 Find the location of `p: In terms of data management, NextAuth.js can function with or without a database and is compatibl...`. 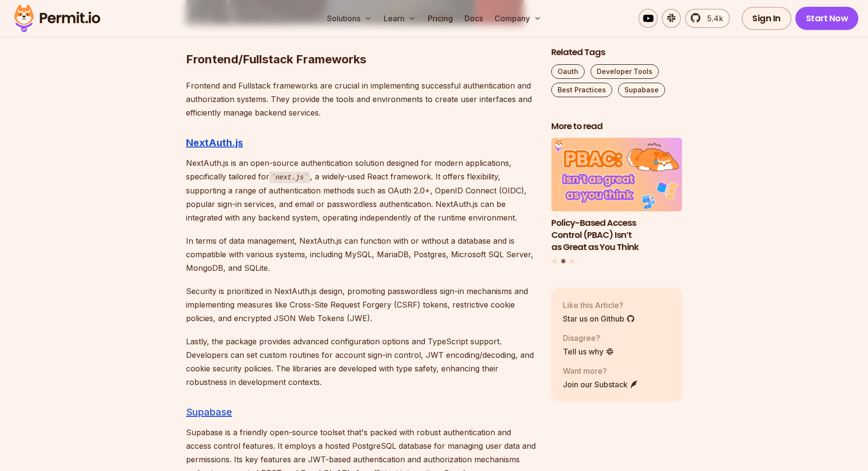

p: In terms of data management, NextAuth.js can function with or without a database and is compatibl... is located at coordinates (361, 254).